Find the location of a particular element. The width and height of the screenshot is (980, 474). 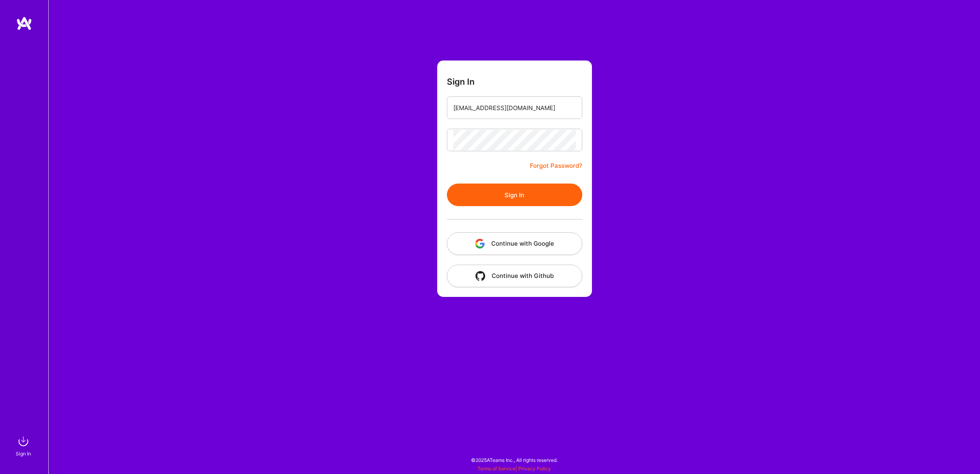

a: Terms of Service is located at coordinates (497, 468).